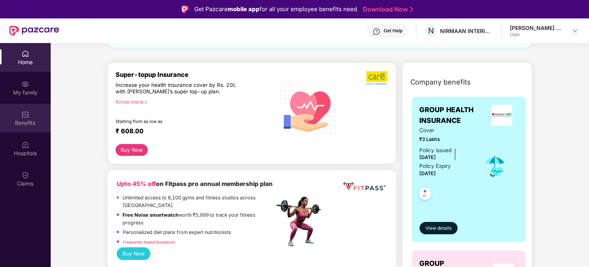 This screenshot has width=589, height=267. Describe the element at coordinates (193, 101) in the screenshot. I see `div: Know more` at that location.